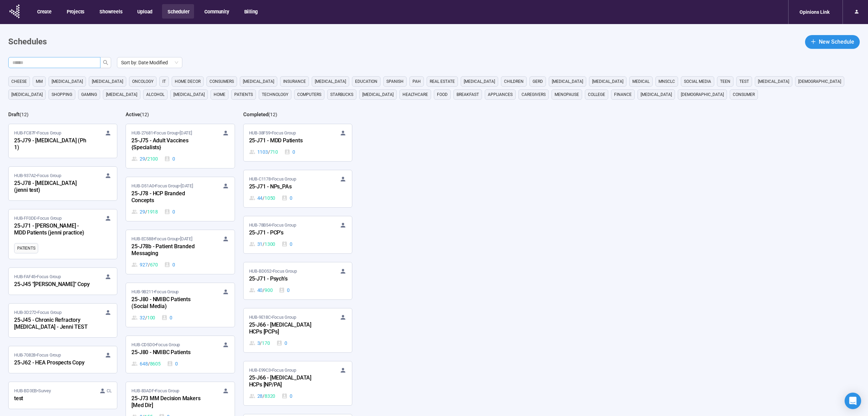 Image resolution: width=868 pixels, height=416 pixels. What do you see at coordinates (143, 318) in the screenshot?
I see `div: 32` at bounding box center [143, 318].